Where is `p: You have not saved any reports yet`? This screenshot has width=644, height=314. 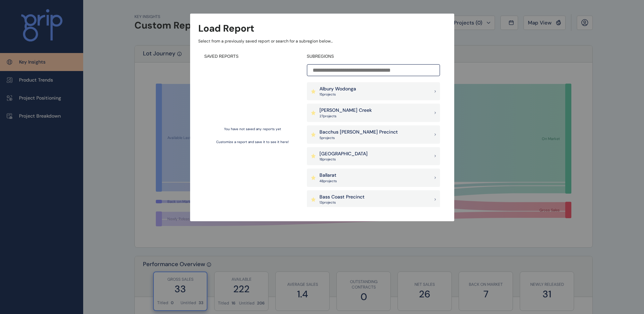
p: You have not saved any reports yet is located at coordinates (253, 129).